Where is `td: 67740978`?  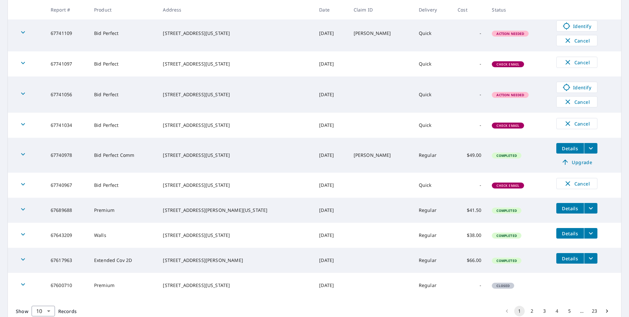
td: 67740978 is located at coordinates (67, 155).